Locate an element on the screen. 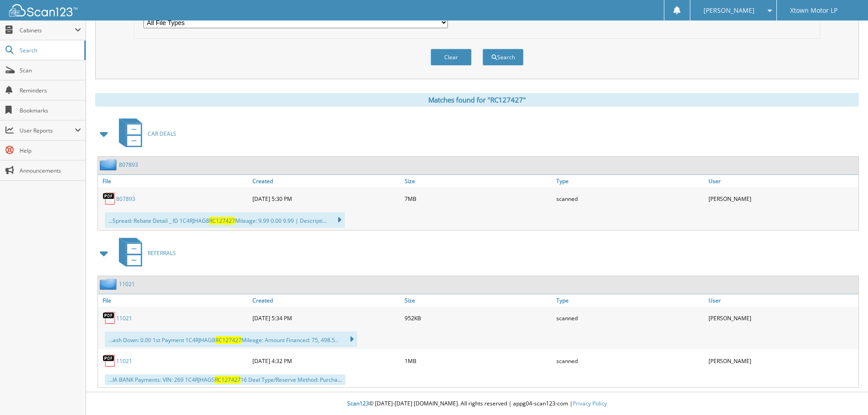  span: User Reports is located at coordinates (47, 130).